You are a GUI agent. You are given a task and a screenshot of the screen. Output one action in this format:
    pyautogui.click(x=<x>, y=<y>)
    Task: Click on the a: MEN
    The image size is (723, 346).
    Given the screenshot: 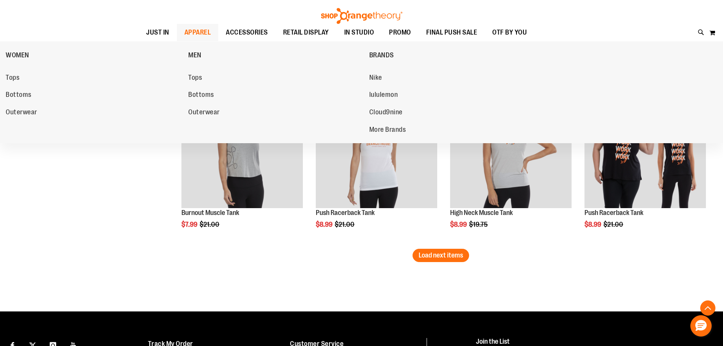 What is the action you would take?
    pyautogui.click(x=277, y=55)
    